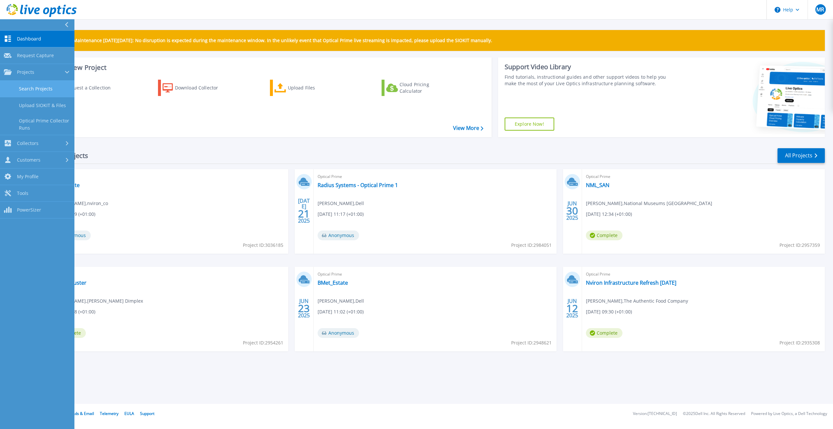 Image resolution: width=833 pixels, height=429 pixels. Describe the element at coordinates (800, 343) in the screenshot. I see `span: Project ID: 2935308` at that location.